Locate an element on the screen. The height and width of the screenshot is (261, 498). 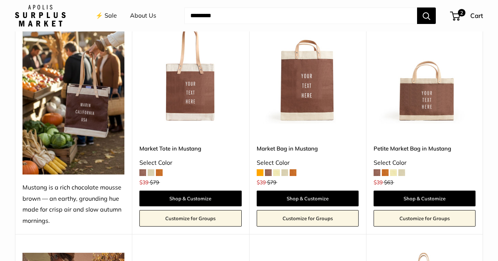
div: Mustang is a rich chocolate mousse brown — an earthy, grounding hue made for crisp air and slow a... is located at coordinates (73, 205).